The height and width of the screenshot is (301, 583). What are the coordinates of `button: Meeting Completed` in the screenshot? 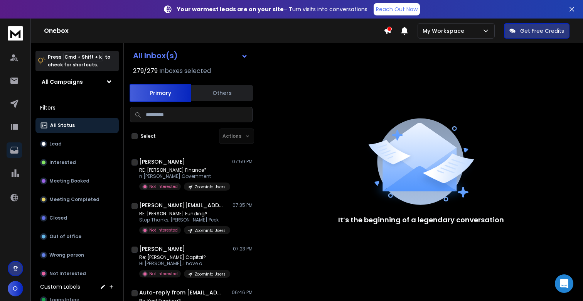 It's located at (77, 200).